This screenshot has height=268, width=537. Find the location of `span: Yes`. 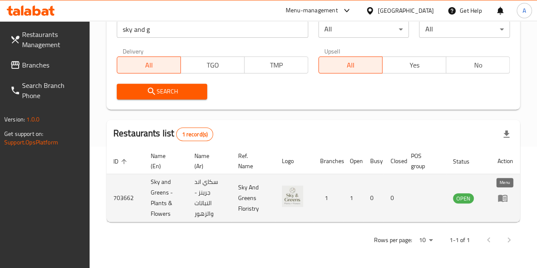

span: Yes is located at coordinates (414, 65).